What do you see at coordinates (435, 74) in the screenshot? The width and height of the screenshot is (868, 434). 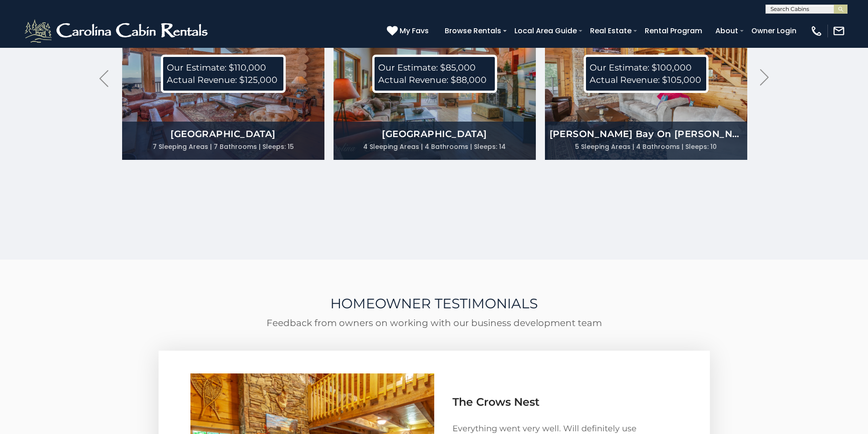 I see `p: Our Estimate: $85,000 Actual Revenue: $88,000` at bounding box center [435, 74].